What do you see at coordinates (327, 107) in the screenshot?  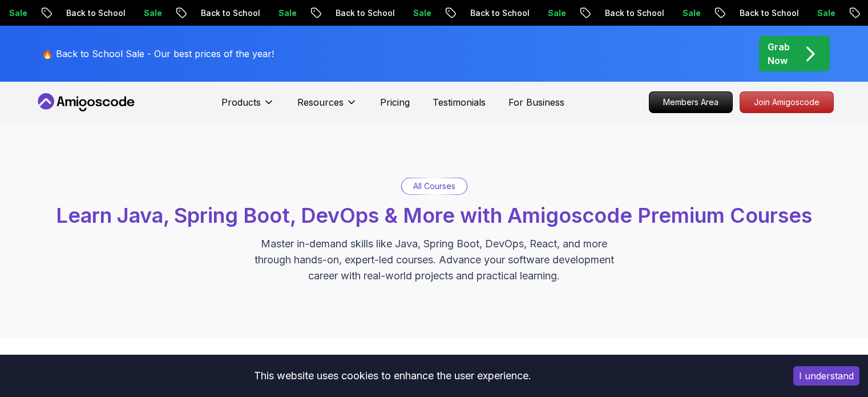 I see `button: Resources` at bounding box center [327, 107].